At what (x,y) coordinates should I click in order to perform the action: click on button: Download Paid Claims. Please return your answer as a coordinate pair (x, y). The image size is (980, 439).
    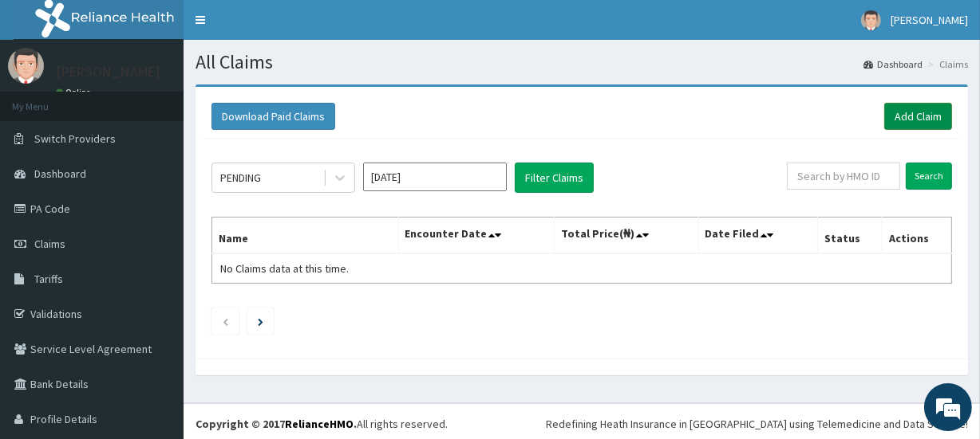
    Looking at the image, I should click on (273, 116).